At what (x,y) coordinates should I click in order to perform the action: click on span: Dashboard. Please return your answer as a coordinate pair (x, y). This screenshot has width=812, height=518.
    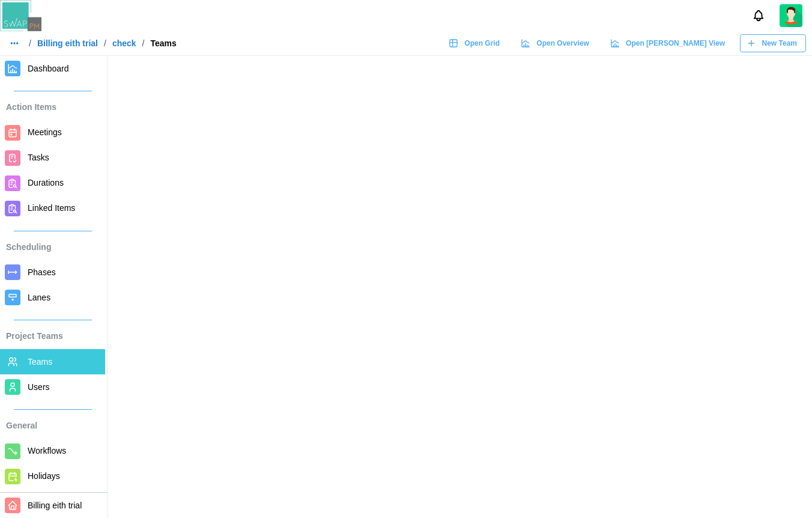
    Looking at the image, I should click on (48, 69).